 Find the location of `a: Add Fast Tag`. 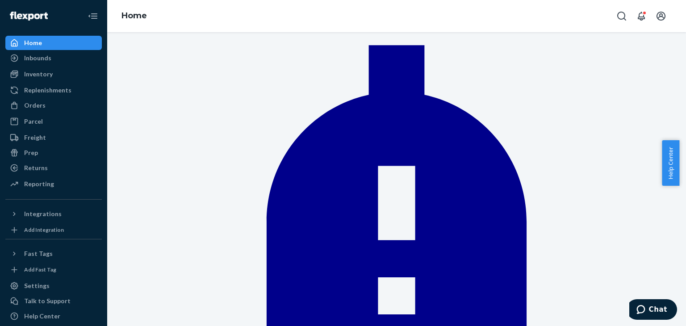

a: Add Fast Tag is located at coordinates (54, 270).